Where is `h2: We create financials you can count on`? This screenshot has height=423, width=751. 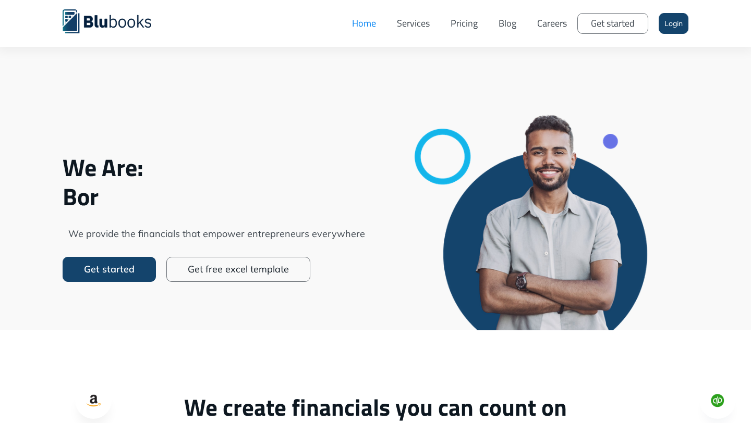 h2: We create financials you can count on is located at coordinates (375, 407).